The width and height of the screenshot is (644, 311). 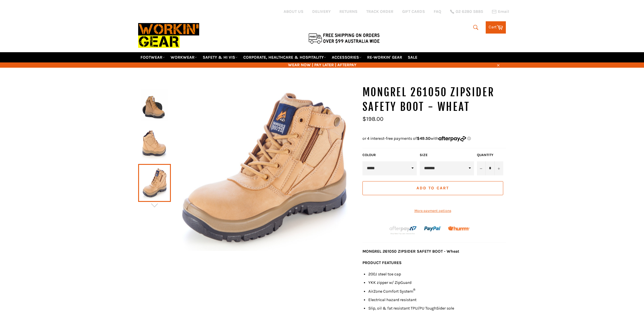 What do you see at coordinates (344, 38) in the screenshot?
I see `img: Flat $9.95 shipping Australia wide` at bounding box center [344, 38].